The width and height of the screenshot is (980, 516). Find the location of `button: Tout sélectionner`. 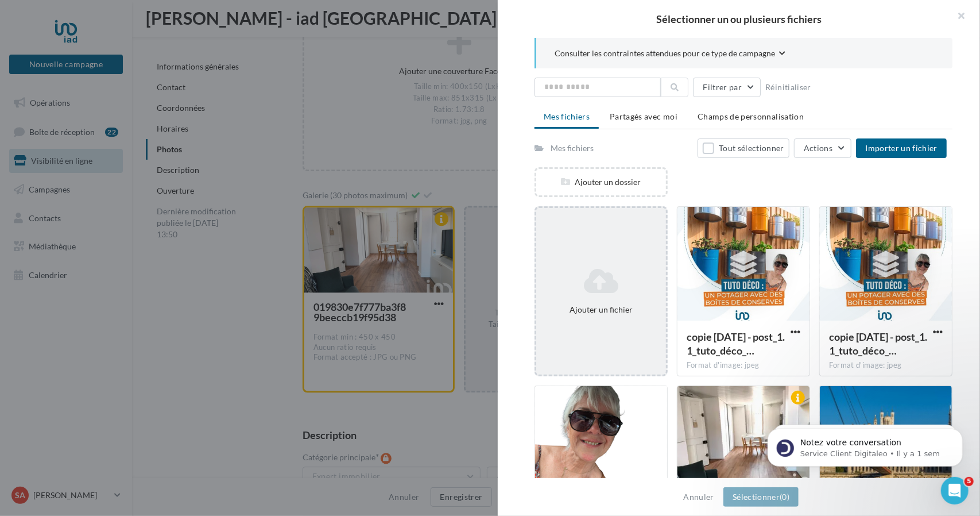

button: Tout sélectionner is located at coordinates (743, 148).